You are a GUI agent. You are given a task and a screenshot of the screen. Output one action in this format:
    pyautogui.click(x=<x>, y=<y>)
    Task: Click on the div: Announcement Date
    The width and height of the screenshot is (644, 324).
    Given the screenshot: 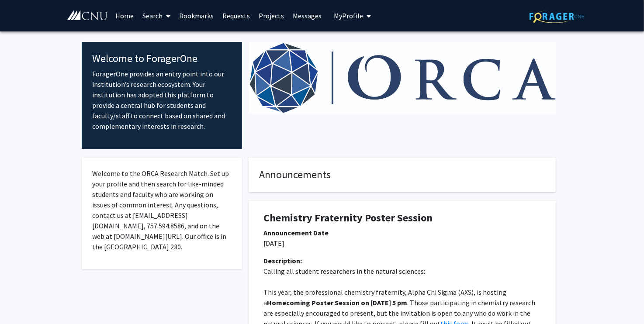 What is the action you would take?
    pyautogui.click(x=402, y=233)
    